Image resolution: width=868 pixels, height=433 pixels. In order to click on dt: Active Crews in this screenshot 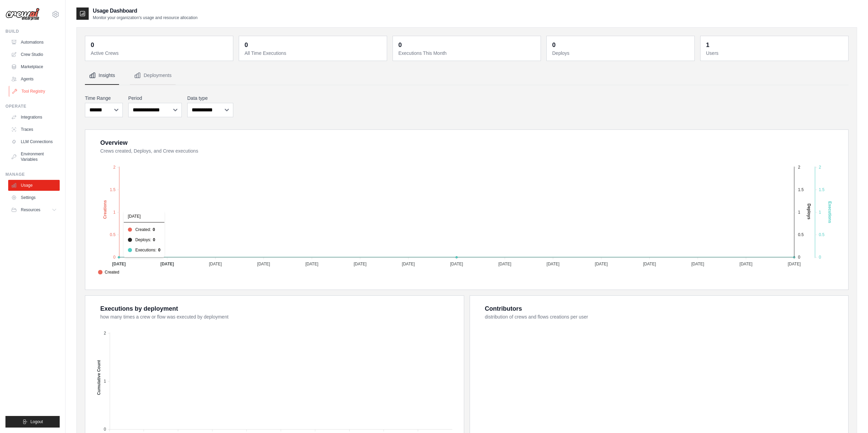, I will do `click(160, 53)`.